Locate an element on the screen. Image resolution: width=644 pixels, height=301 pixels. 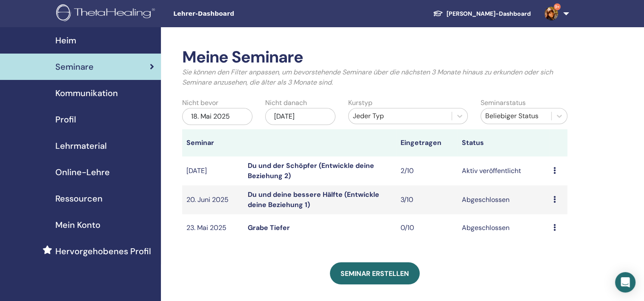
th: Status is located at coordinates (503, 143).